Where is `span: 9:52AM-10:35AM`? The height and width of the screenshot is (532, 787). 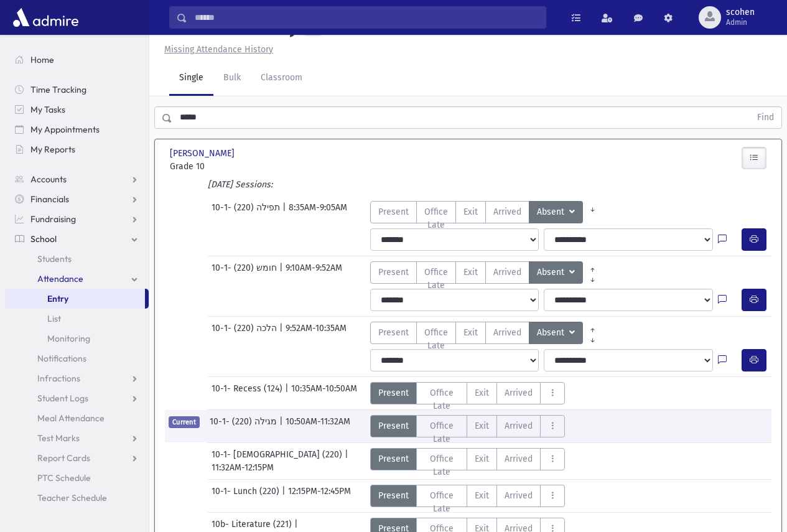 span: 9:52AM-10:35AM is located at coordinates (316, 333).